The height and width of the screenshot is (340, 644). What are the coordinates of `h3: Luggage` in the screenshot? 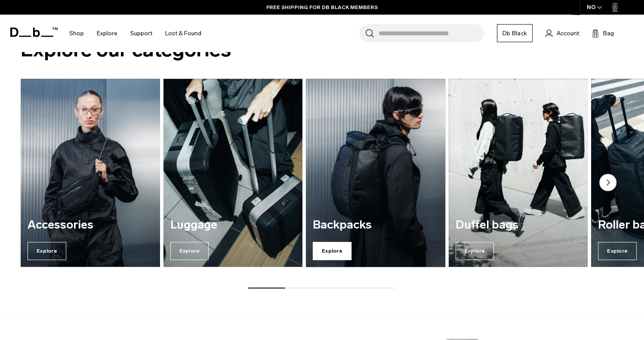 It's located at (234, 225).